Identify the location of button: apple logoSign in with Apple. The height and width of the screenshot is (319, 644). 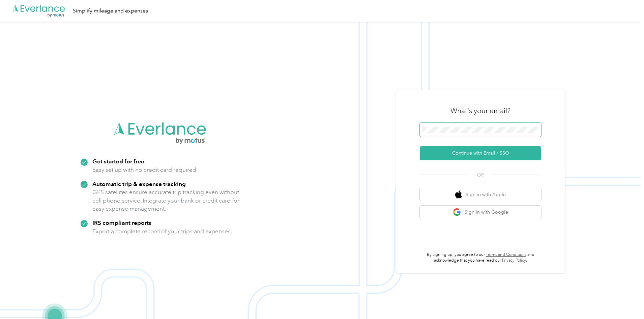
(480, 194).